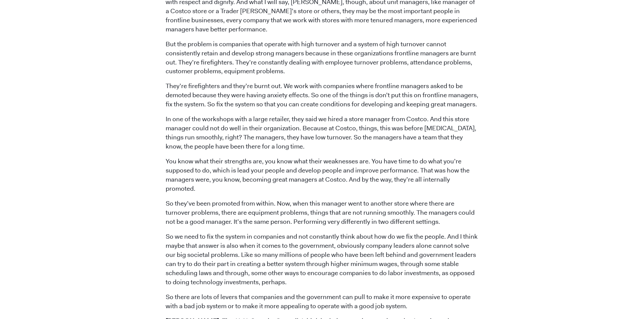 The image size is (644, 319). Describe the element at coordinates (322, 133) in the screenshot. I see `p: In one of the workshops with a large retailer, they said we hired a store manager from Costco. An...` at that location.